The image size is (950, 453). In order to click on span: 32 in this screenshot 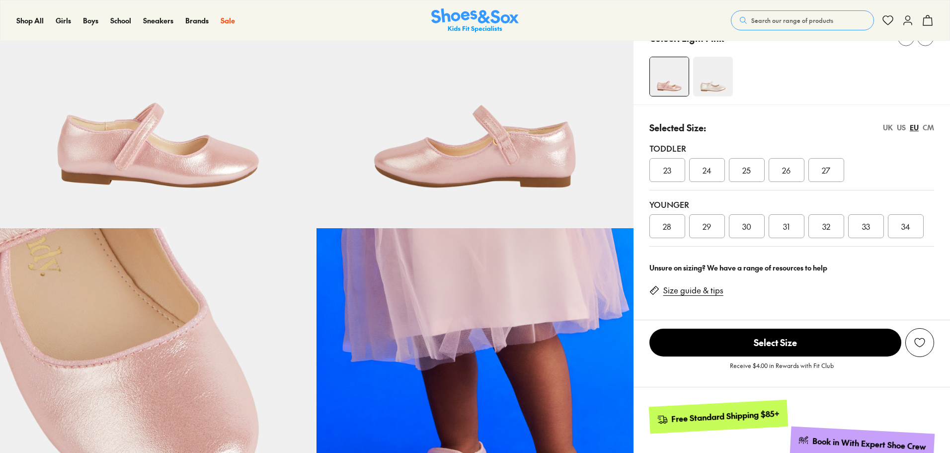, I will do `click(826, 226)`.